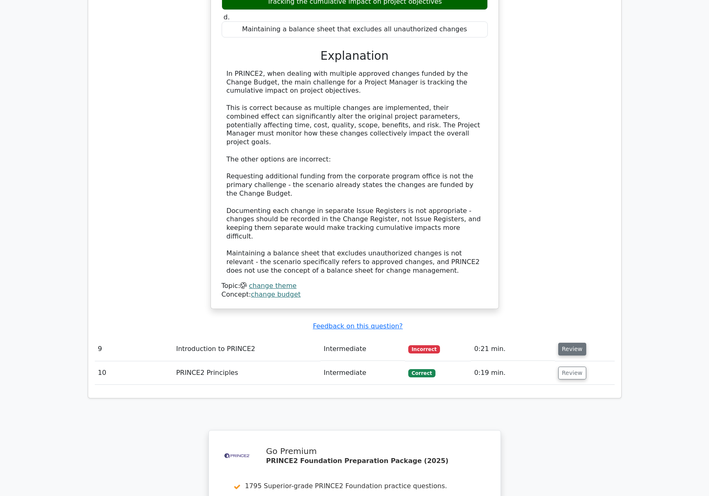  I want to click on u: Feedback on this question?, so click(357, 326).